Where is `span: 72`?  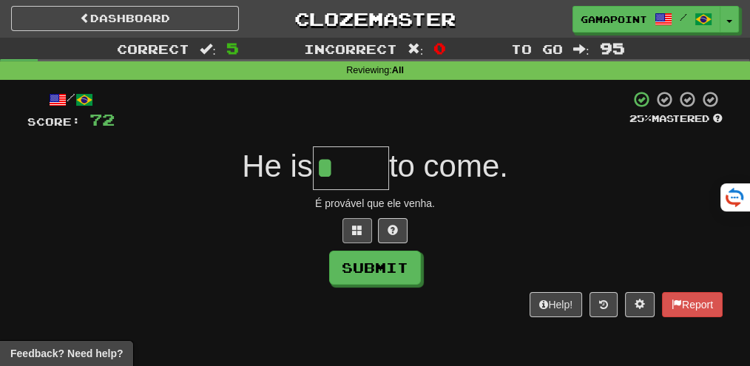 span: 72 is located at coordinates (102, 119).